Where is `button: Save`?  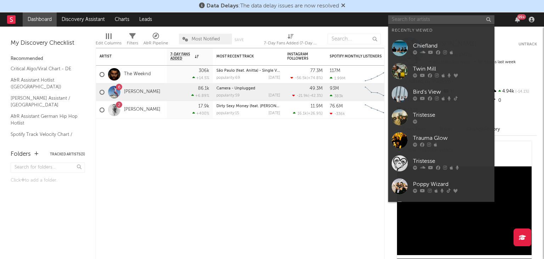
button: Save is located at coordinates (239, 40).